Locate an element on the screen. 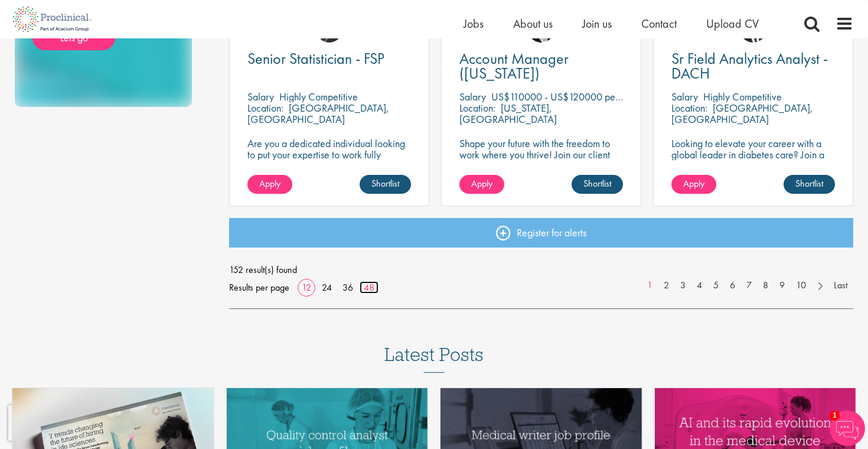 The image size is (868, 449). a: 3 is located at coordinates (682, 285).